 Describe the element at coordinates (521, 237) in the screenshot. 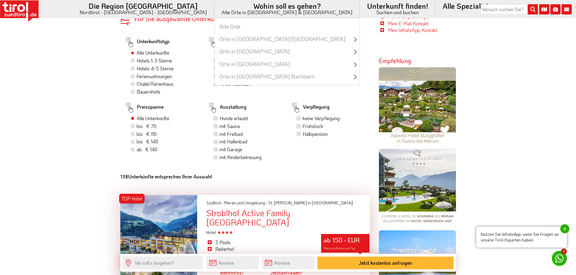

I see `span: Nutzen Sie WhatsApp, wenn Sie Fragen an unsere Tirol-Experten haben` at that location.